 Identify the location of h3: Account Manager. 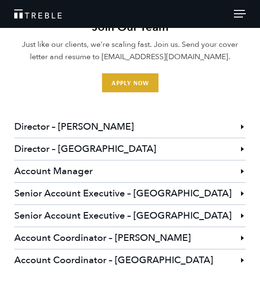
(130, 171).